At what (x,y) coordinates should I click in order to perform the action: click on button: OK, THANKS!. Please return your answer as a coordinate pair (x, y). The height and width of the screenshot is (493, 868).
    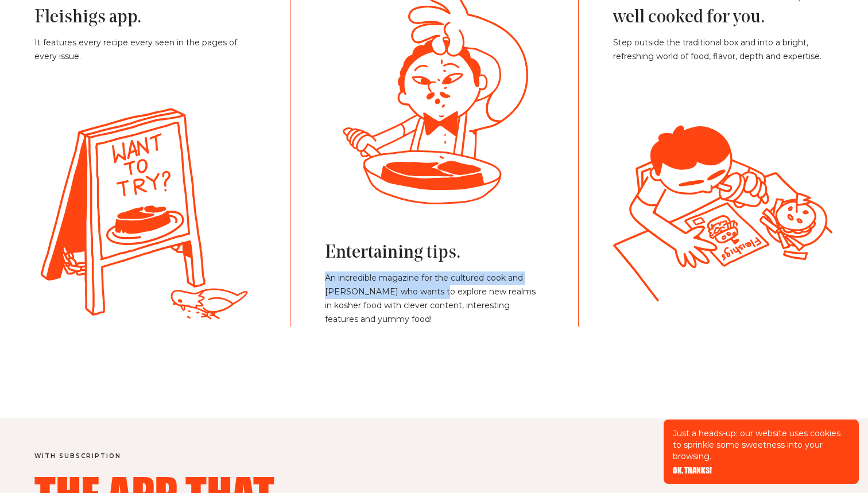
    Looking at the image, I should click on (692, 471).